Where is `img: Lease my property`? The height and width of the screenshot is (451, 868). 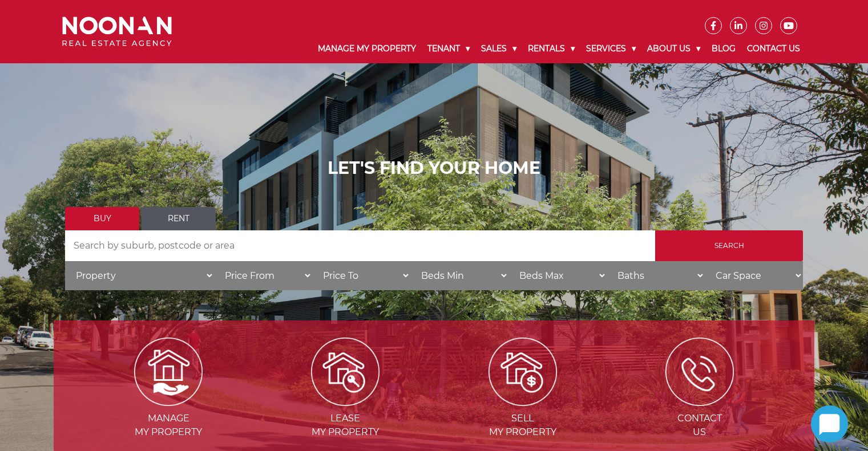
img: Lease my property is located at coordinates (345, 372).